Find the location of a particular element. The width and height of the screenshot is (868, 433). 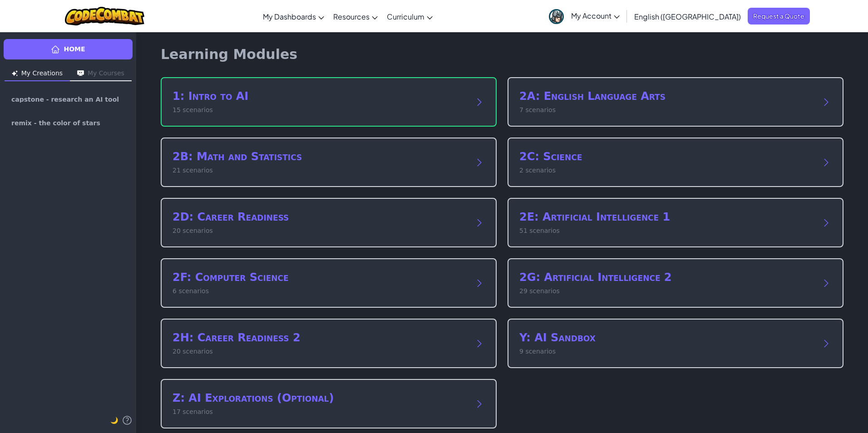

button: My Courses is located at coordinates (101, 74).